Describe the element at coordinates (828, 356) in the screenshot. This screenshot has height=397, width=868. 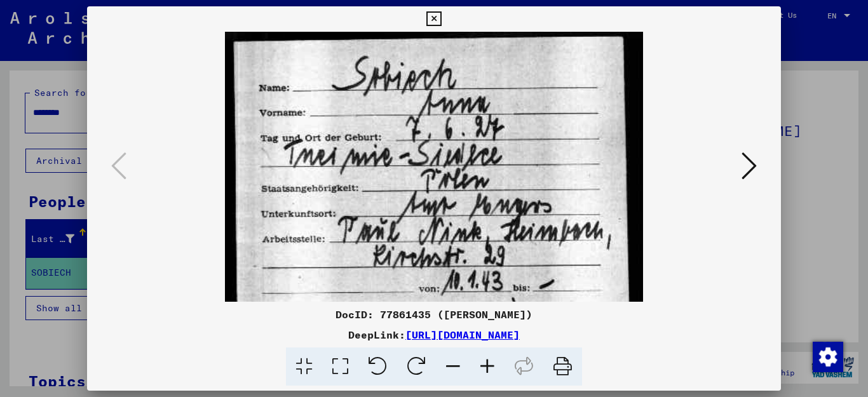
I see `div: Change consent` at that location.